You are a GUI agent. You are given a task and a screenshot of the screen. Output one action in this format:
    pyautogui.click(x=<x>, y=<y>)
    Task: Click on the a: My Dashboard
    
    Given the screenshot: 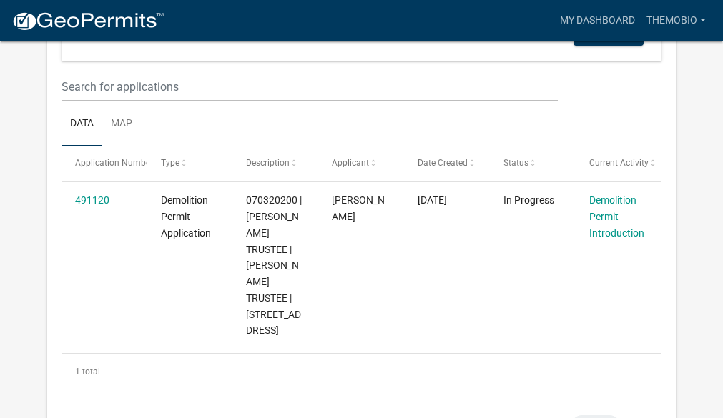 What is the action you would take?
    pyautogui.click(x=597, y=21)
    